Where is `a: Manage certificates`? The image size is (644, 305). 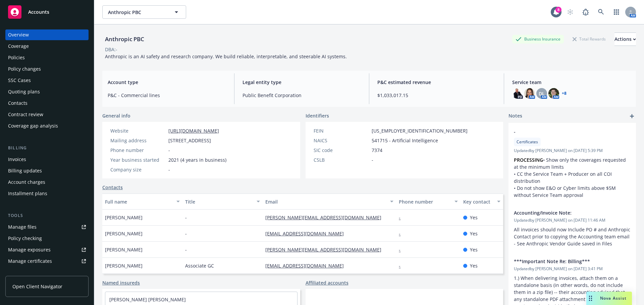
a: Manage certificates is located at coordinates (47, 261).